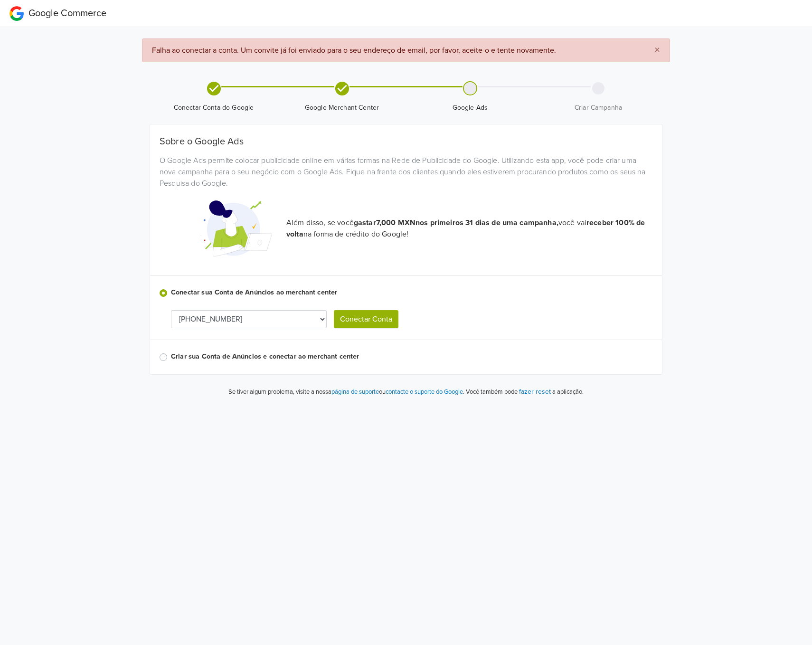  Describe the element at coordinates (469, 228) in the screenshot. I see `p: Além disso, se você você vai na forma de crédito do Google!` at that location.